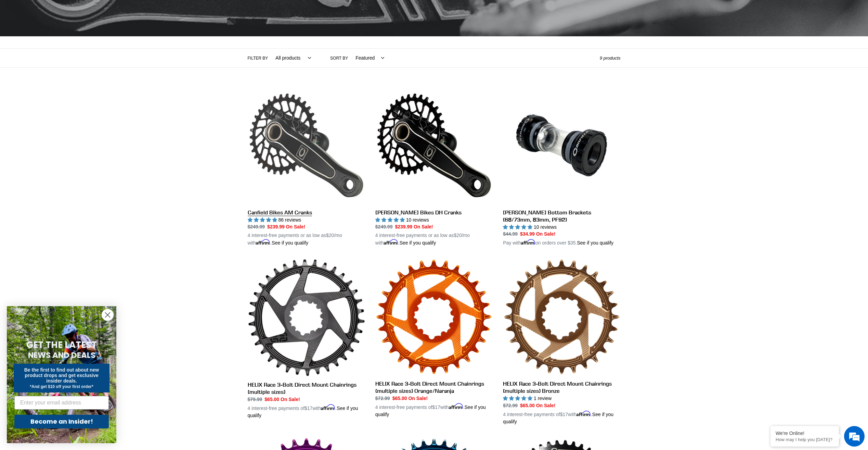  Describe the element at coordinates (30, 43) in the screenshot. I see `img: d_696896380_company_1647369064580_696896380` at that location.